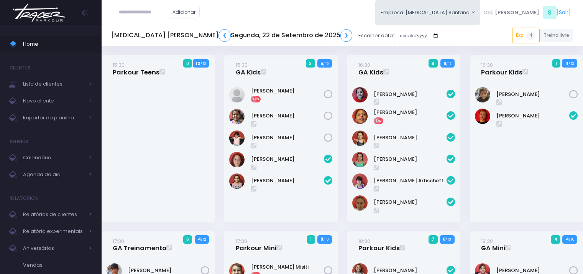  What do you see at coordinates (54, 214) in the screenshot?
I see `span: Relatórios de clientes` at bounding box center [54, 214].